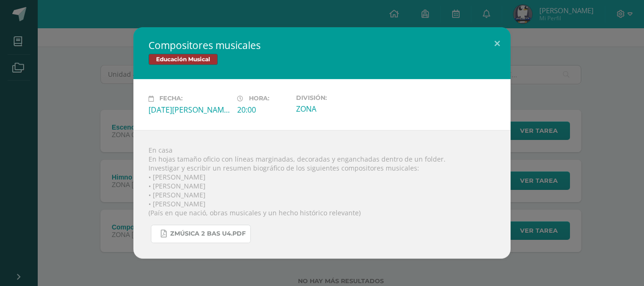 The width and height of the screenshot is (644, 286). Describe the element at coordinates (497, 44) in the screenshot. I see `button: Close (Esc)` at that location.